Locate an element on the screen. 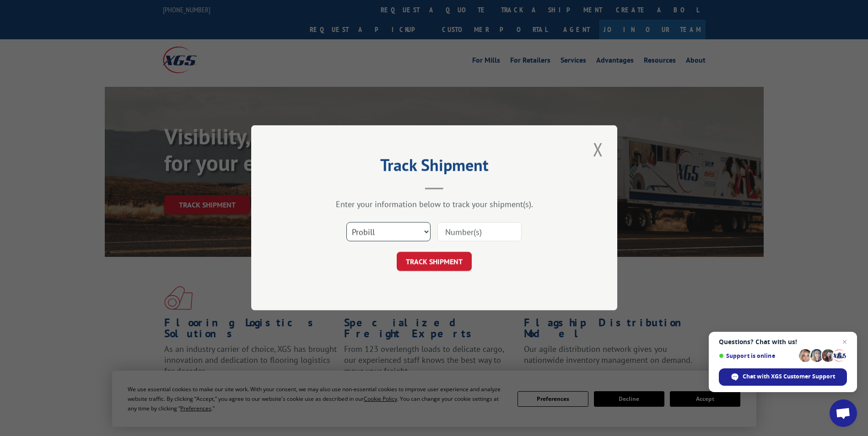  div: Enter your information below to track your shipment(s). is located at coordinates (434, 205).